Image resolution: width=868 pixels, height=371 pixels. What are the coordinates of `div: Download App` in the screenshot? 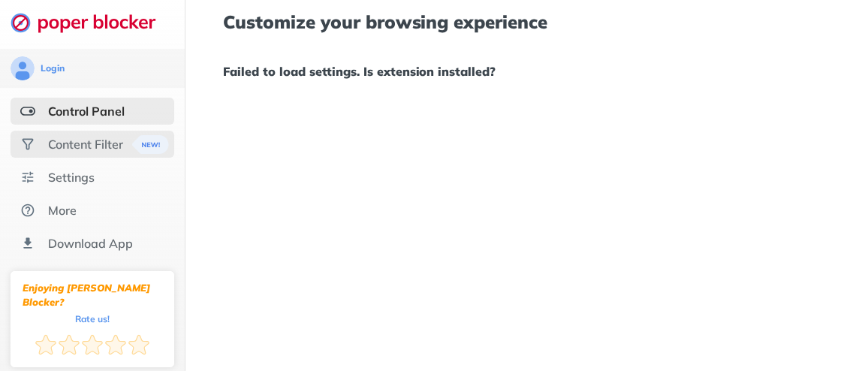 It's located at (90, 244).